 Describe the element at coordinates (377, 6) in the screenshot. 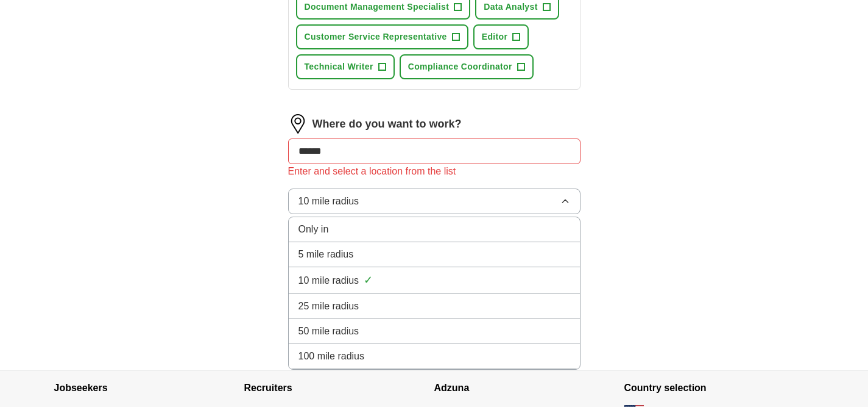

I see `span: Document Management Specialist` at that location.